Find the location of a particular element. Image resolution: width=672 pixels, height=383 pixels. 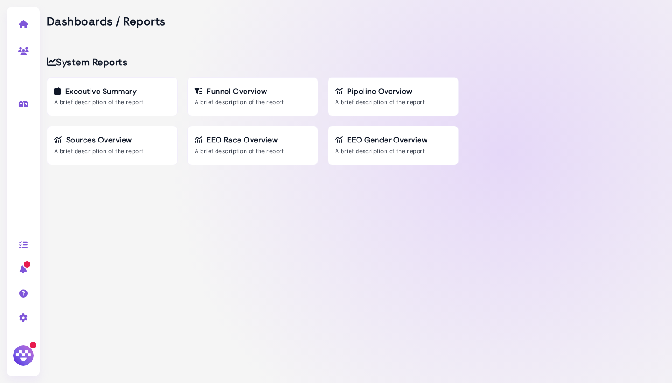

img: Megan is located at coordinates (23, 355).